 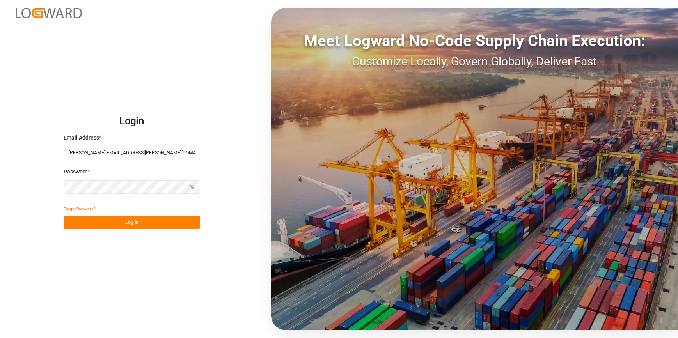 What do you see at coordinates (132, 121) in the screenshot?
I see `h2: Login` at bounding box center [132, 121].